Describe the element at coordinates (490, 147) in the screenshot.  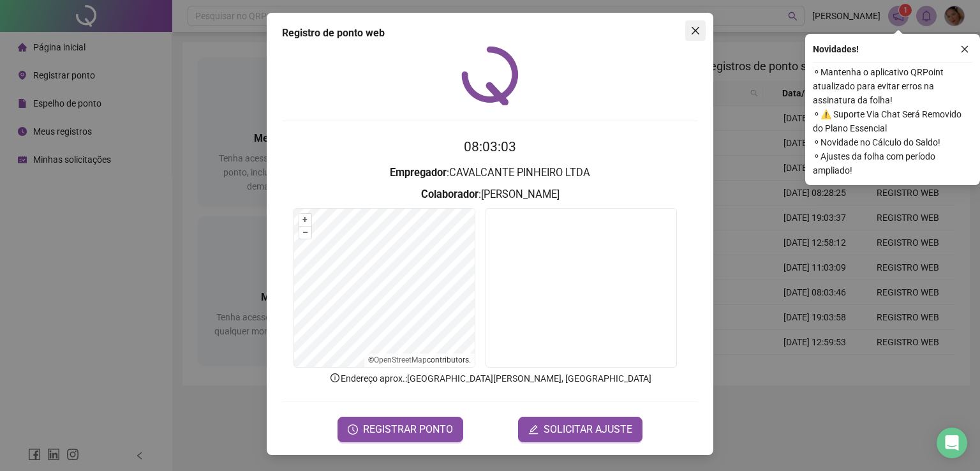
I see `time: 08:03:03` at that location.